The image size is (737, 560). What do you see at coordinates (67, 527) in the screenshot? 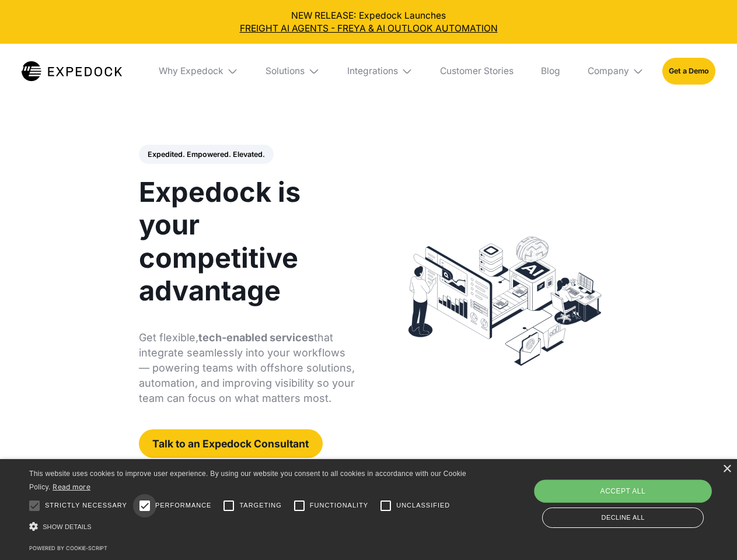
I see `span: Show details` at bounding box center [67, 527].